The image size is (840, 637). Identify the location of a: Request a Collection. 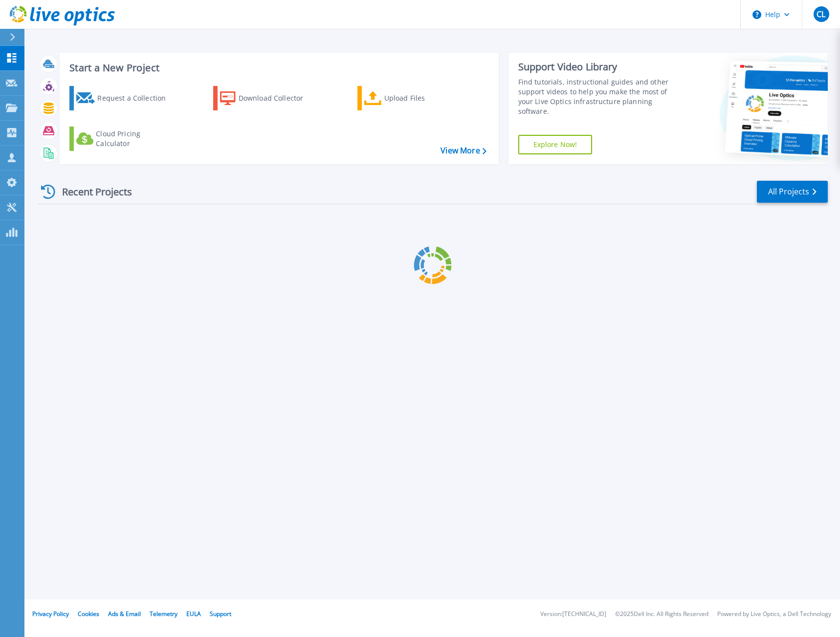
(124, 98).